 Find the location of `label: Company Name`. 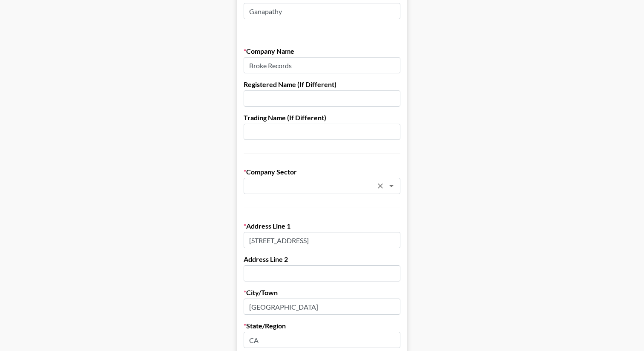

label: Company Name is located at coordinates (322, 51).